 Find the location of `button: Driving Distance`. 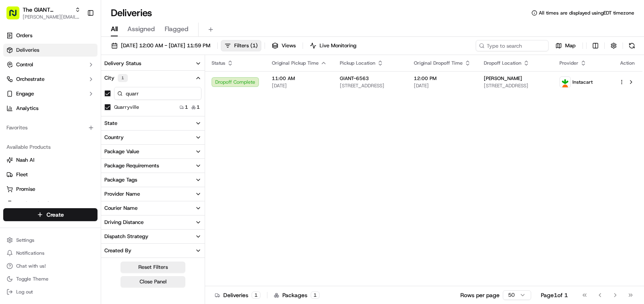

button: Driving Distance is located at coordinates (153, 222).